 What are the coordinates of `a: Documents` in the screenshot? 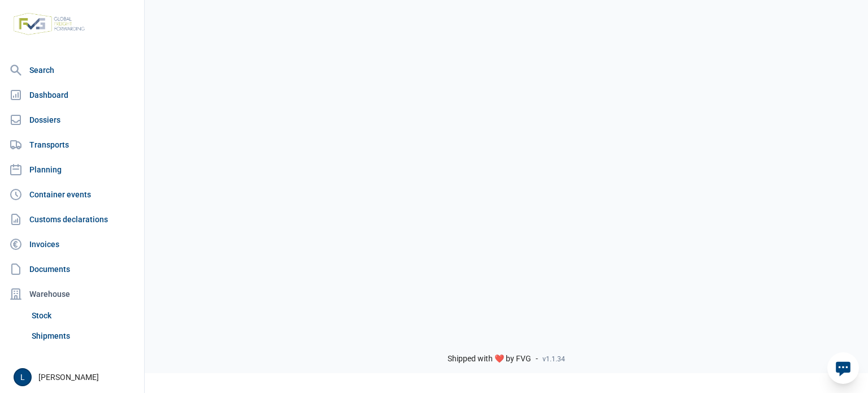 It's located at (72, 269).